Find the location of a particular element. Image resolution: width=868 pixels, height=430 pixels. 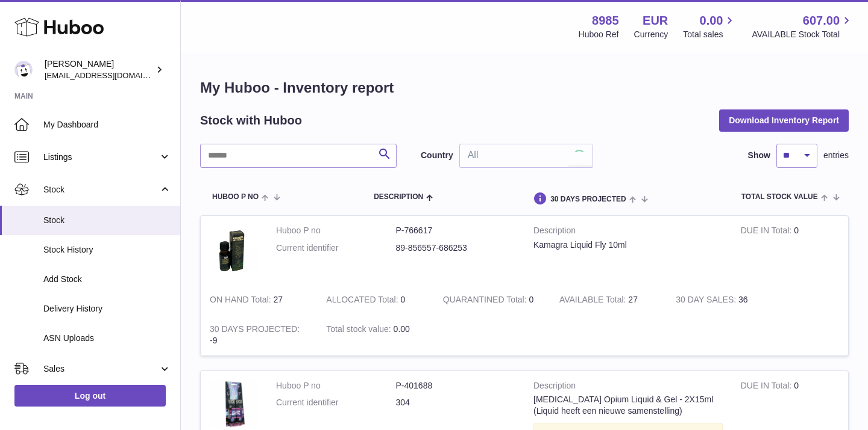

span: Description is located at coordinates (399, 196).